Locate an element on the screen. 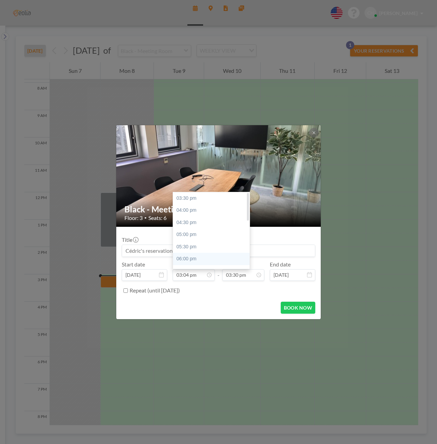 The height and width of the screenshot is (444, 437). h2: Black - Meeting Room is located at coordinates (219, 209).